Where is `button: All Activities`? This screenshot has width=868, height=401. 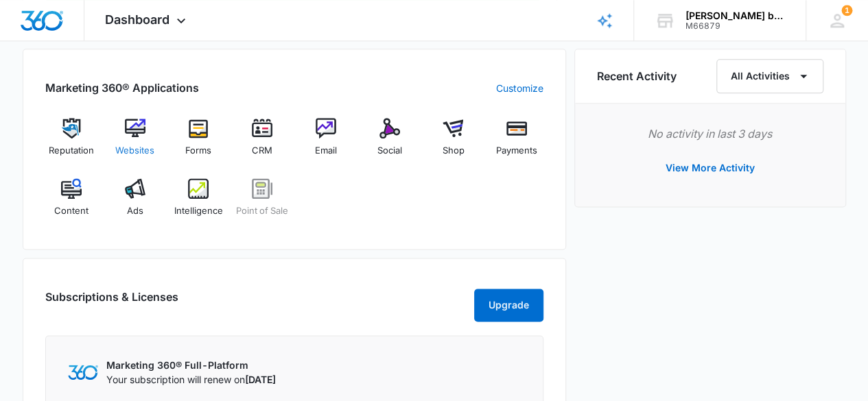 button: All Activities is located at coordinates (770, 76).